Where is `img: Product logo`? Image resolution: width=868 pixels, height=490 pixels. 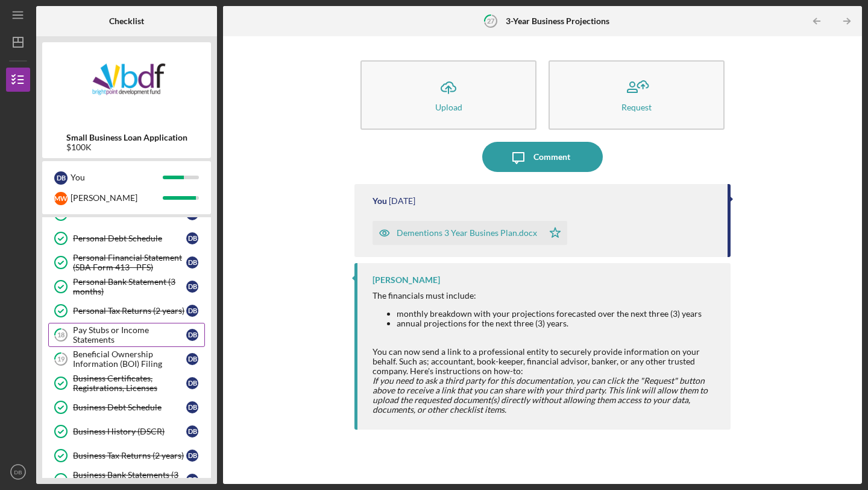
img: Product logo is located at coordinates (127, 85).